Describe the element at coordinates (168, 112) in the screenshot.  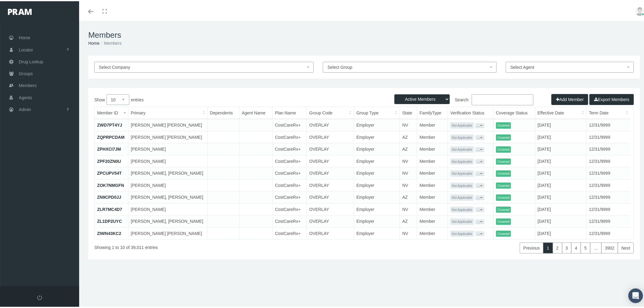
I see `th: Primary: activate to sort column ascending` at that location.